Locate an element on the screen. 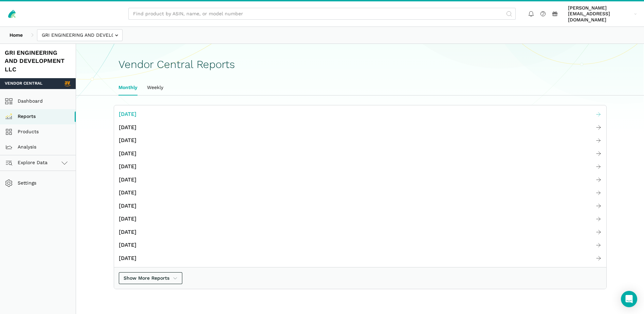  span: Explore Data is located at coordinates (27, 162).